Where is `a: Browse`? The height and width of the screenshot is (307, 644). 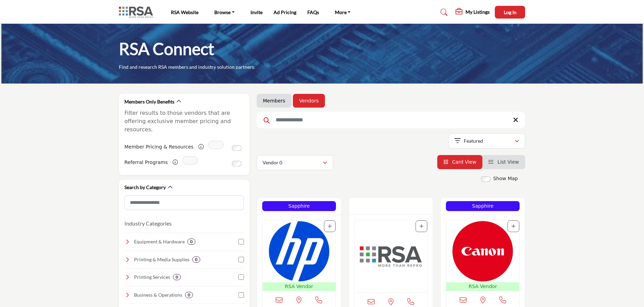
a: Browse is located at coordinates (224, 13).